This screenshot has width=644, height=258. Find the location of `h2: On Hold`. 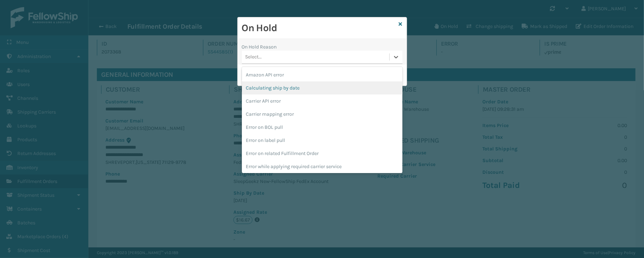

h2: On Hold is located at coordinates (319, 28).